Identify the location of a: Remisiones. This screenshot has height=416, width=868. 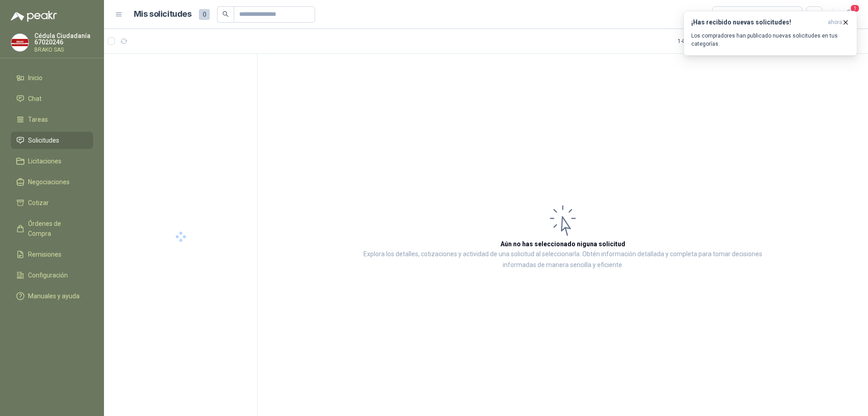
(52, 255).